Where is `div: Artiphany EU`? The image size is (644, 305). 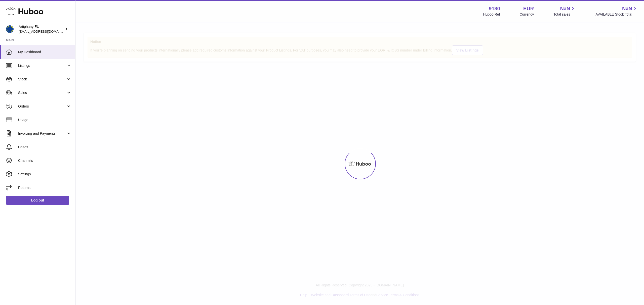
div: Artiphany EU is located at coordinates (41, 29).